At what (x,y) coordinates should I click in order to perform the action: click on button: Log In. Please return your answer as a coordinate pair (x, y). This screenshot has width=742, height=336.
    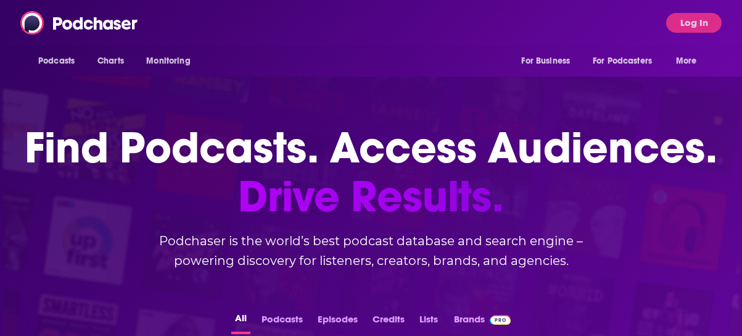
    Looking at the image, I should click on (694, 23).